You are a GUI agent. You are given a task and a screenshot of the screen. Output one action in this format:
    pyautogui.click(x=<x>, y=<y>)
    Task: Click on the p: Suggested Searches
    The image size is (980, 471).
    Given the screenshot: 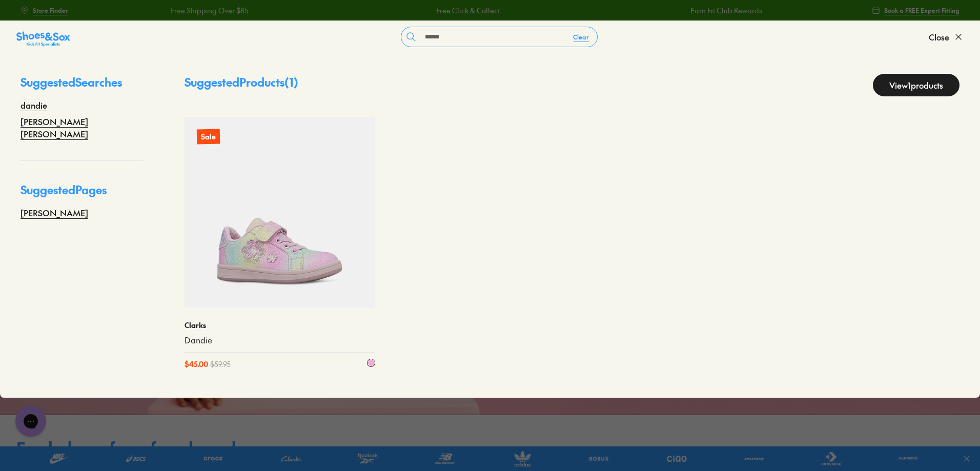 What is the action you would take?
    pyautogui.click(x=82, y=86)
    